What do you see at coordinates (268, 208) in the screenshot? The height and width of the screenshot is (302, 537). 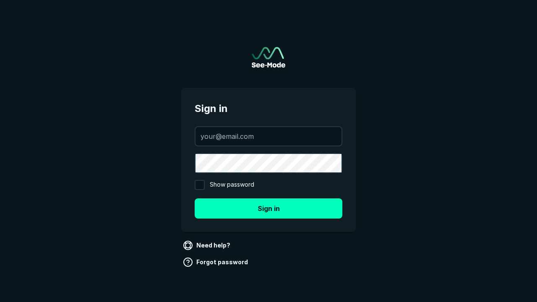 I see `button: Sign in` at bounding box center [268, 208].